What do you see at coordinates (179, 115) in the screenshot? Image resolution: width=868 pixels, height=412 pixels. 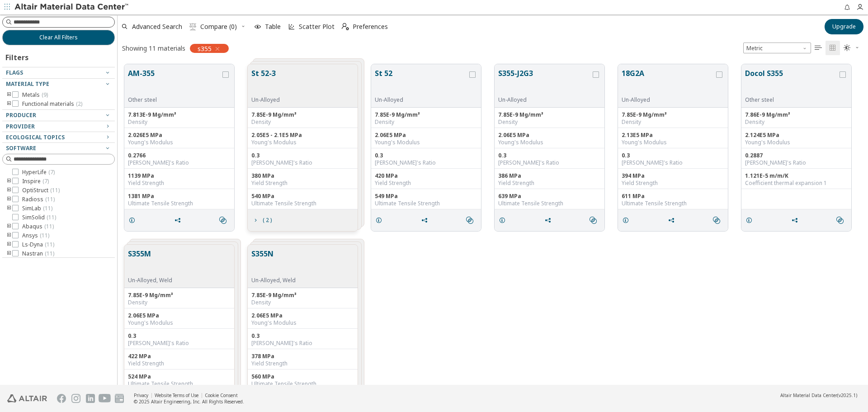 I see `div: 7.813E-9 Mg/mm³` at bounding box center [179, 115].